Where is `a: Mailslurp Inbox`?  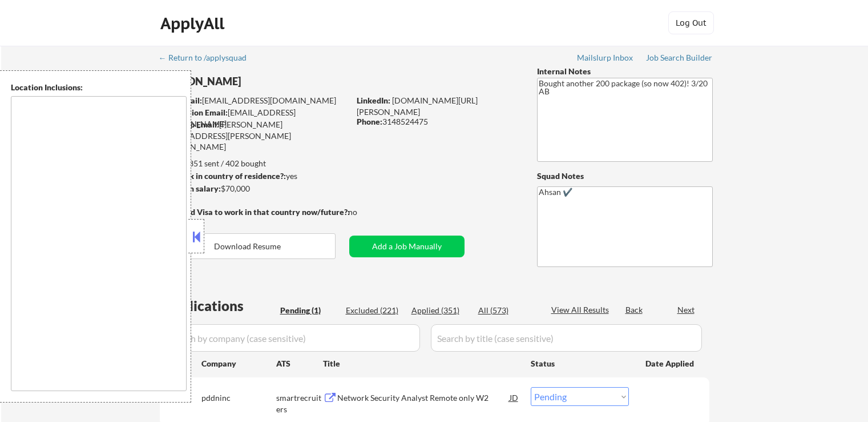 a: Mailslurp Inbox is located at coordinates (606, 59).